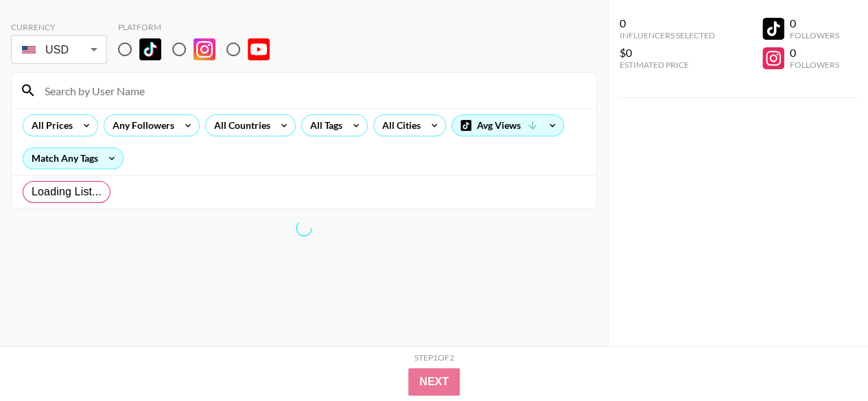 This screenshot has height=401, width=868. I want to click on div: Match Any Tags, so click(73, 159).